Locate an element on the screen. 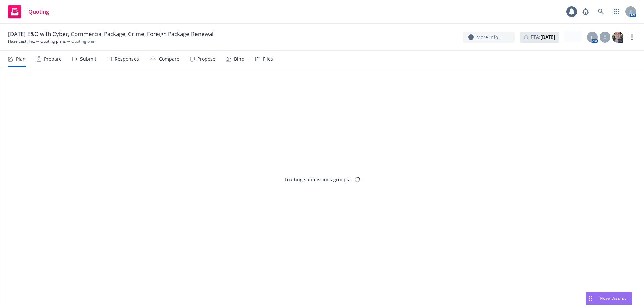 This screenshot has width=644, height=305. a: Report a Bug is located at coordinates (585, 12).